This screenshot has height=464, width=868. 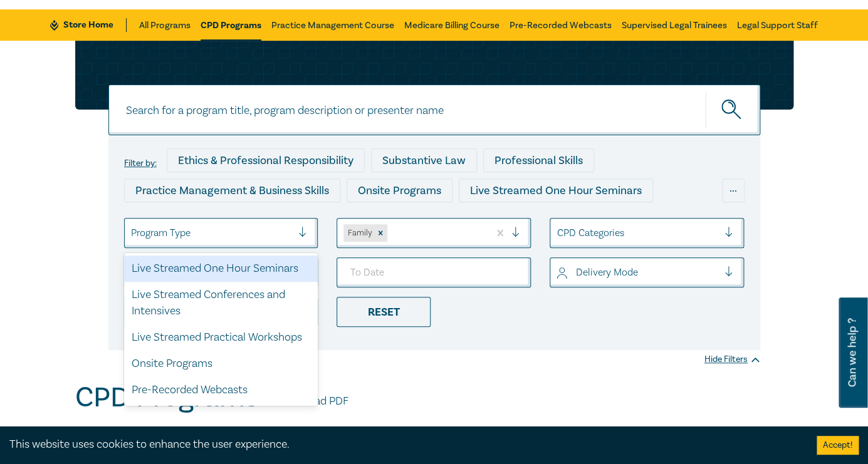 What do you see at coordinates (358, 233) in the screenshot?
I see `div: Family` at bounding box center [358, 233].